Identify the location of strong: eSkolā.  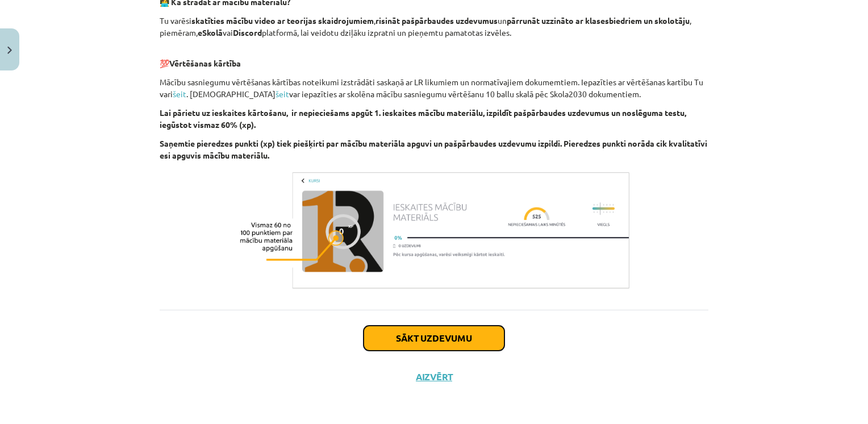
(210, 33).